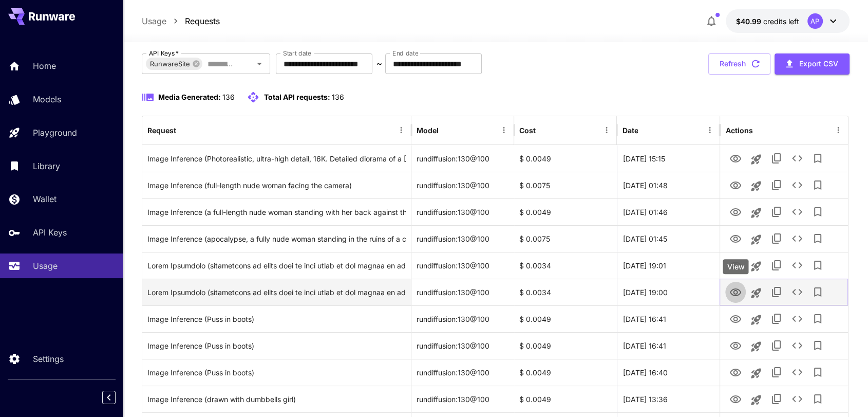  What do you see at coordinates (46, 166) in the screenshot?
I see `p: Library` at bounding box center [46, 166].